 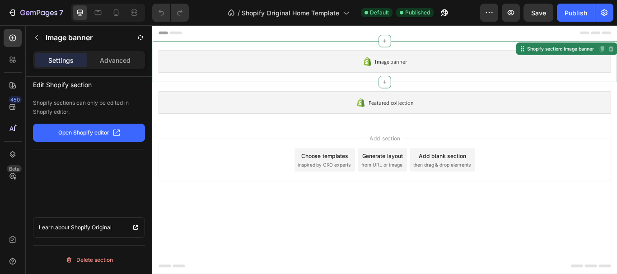 I want to click on p: Learn about, so click(x=54, y=228).